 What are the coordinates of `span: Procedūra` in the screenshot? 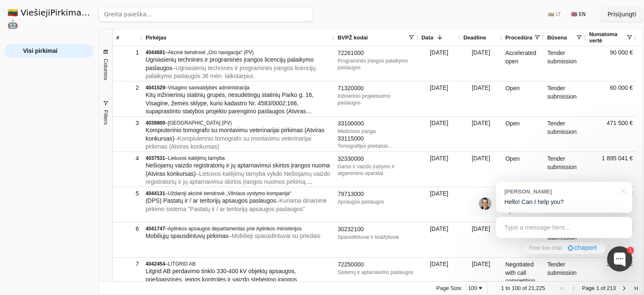 It's located at (519, 37).